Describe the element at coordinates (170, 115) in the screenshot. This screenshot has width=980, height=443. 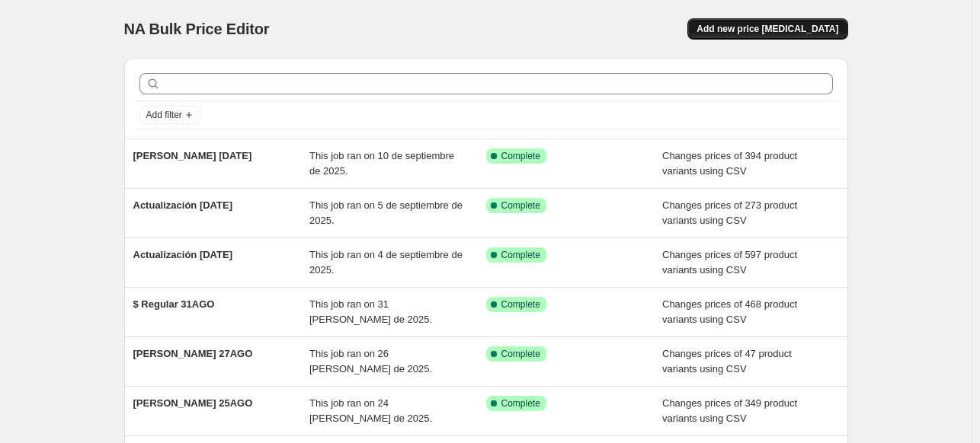
I see `button: Add filter` at that location.